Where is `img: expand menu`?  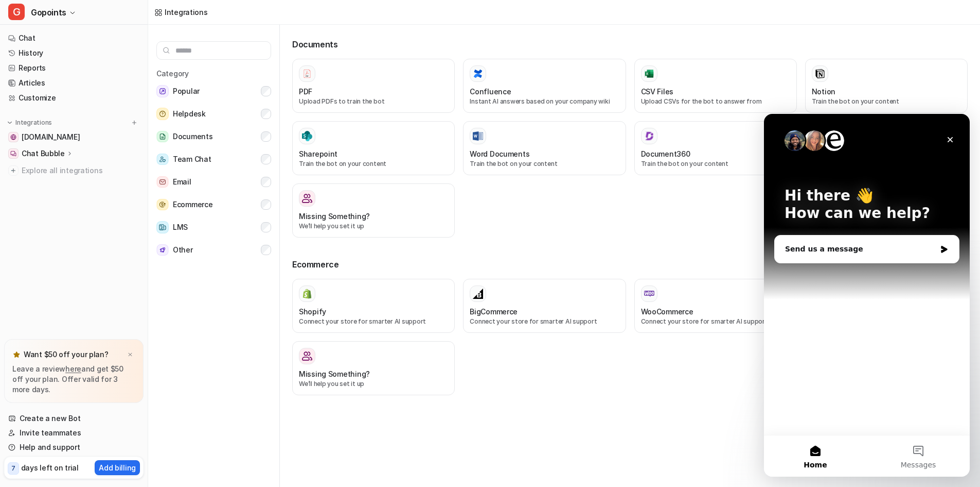 img: expand menu is located at coordinates (10, 123).